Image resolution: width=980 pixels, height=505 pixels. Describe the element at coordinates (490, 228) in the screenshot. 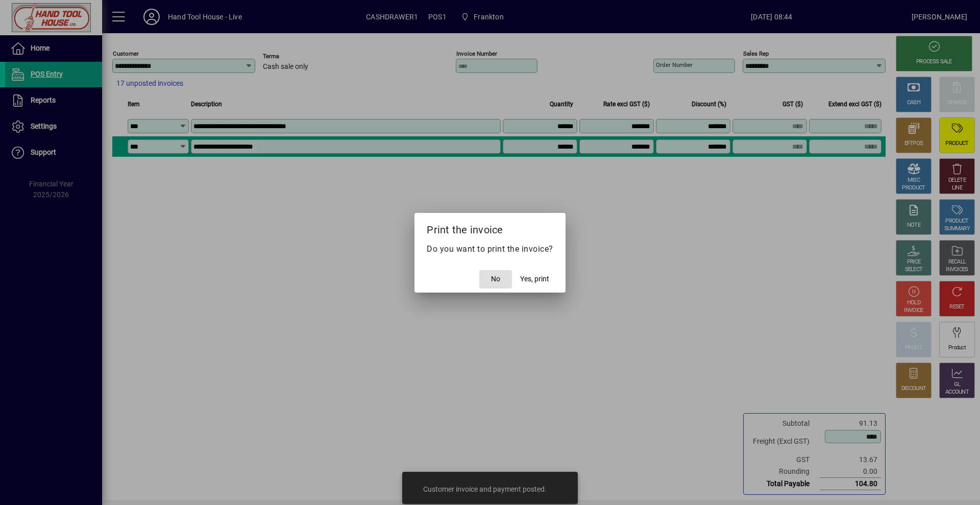

I see `h2: Print the invoice` at that location.